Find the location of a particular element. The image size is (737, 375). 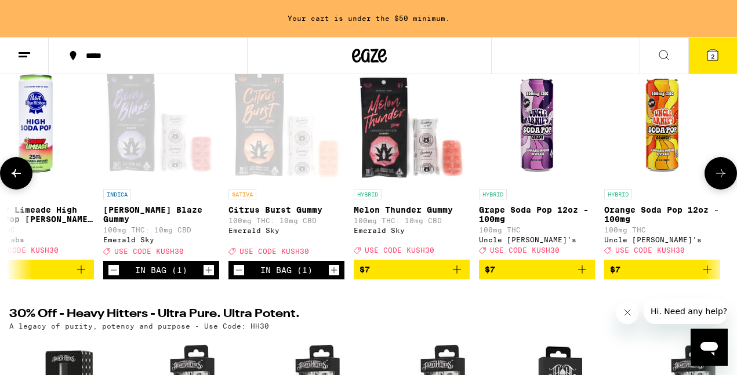

p: INDICA is located at coordinates (117, 194).